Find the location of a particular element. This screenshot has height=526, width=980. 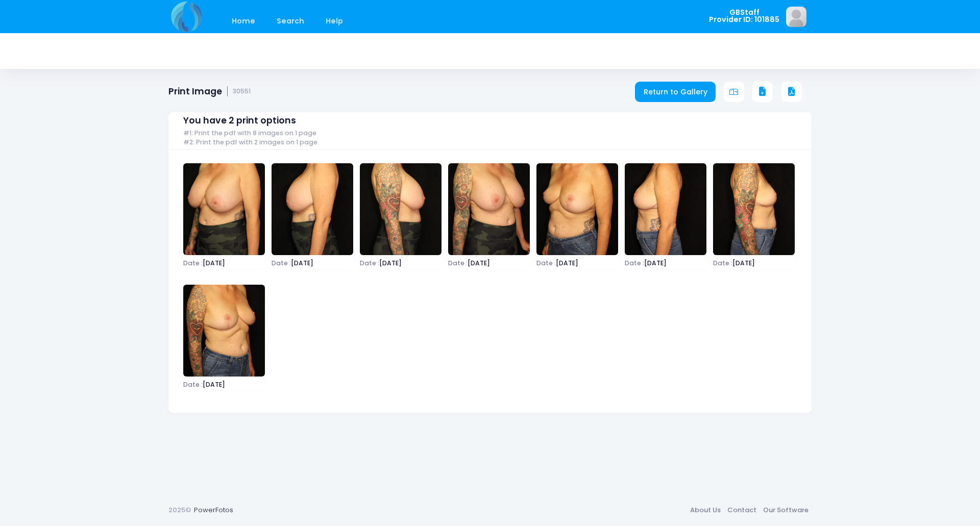

span: 2025© is located at coordinates (180, 510).